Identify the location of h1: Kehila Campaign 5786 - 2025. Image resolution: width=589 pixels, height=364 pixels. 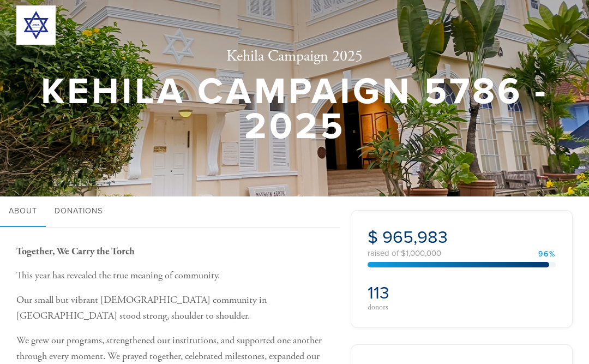
(295, 109).